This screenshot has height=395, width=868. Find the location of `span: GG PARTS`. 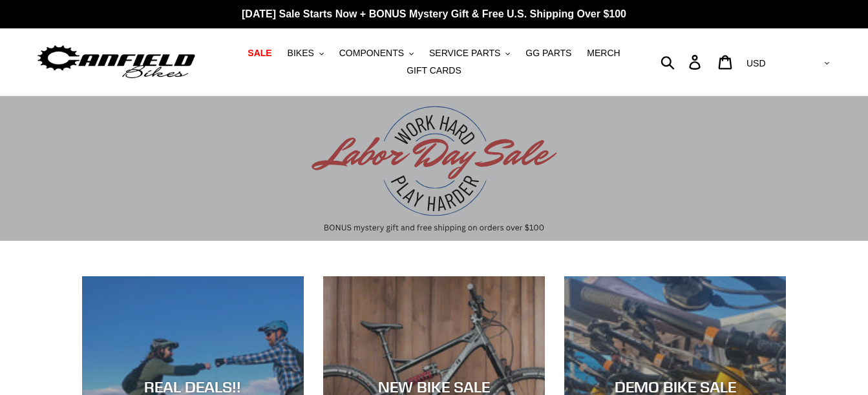

span: GG PARTS is located at coordinates (548, 53).